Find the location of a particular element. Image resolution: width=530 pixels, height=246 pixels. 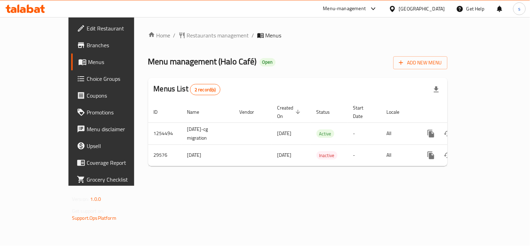

a: Home is located at coordinates (159, 35).